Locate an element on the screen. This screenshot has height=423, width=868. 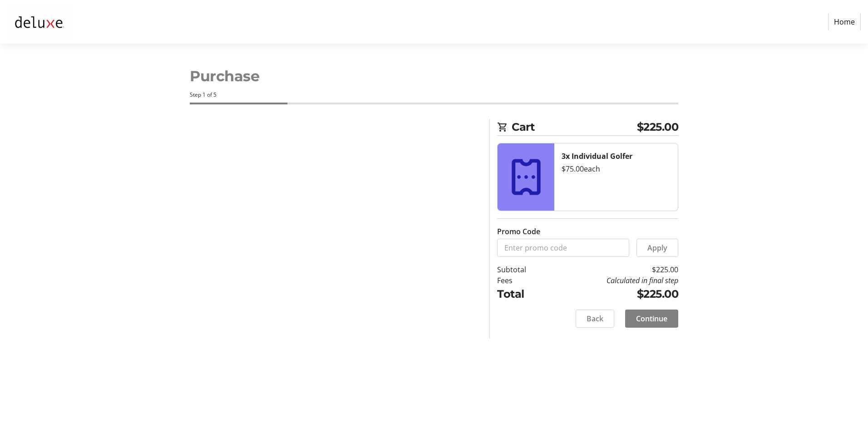
button: Continue is located at coordinates (652, 319).